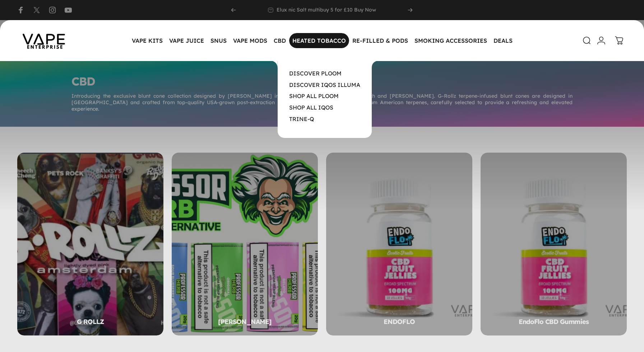 This screenshot has width=644, height=352. What do you see at coordinates (280, 41) in the screenshot?
I see `summary: CBD` at bounding box center [280, 41].